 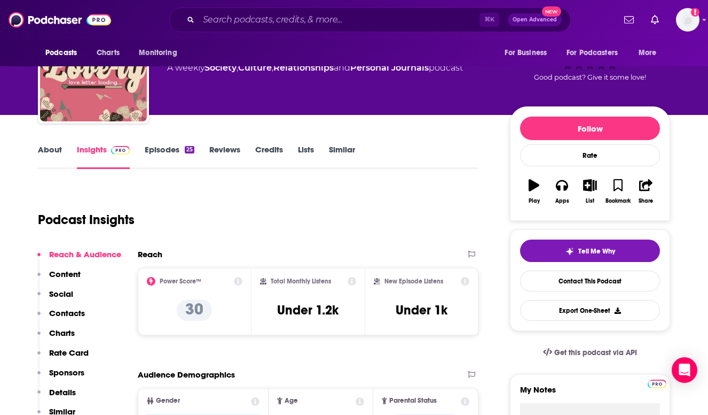 What do you see at coordinates (65, 274) in the screenshot?
I see `p: Content` at bounding box center [65, 274].